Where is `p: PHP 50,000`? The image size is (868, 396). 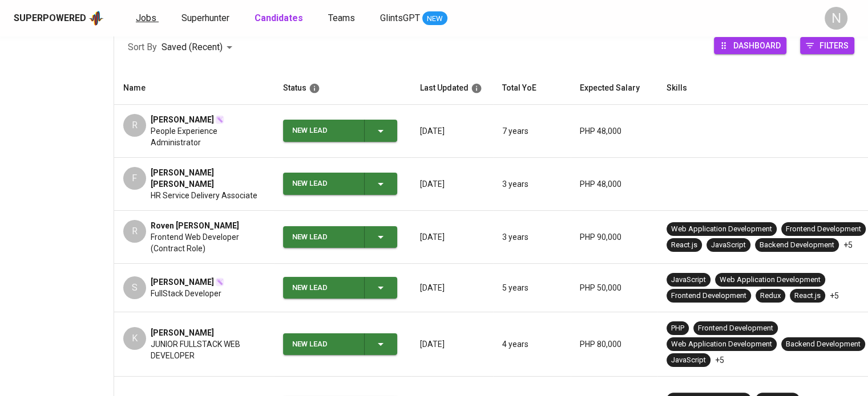
p: PHP 50,000 is located at coordinates (614, 288).